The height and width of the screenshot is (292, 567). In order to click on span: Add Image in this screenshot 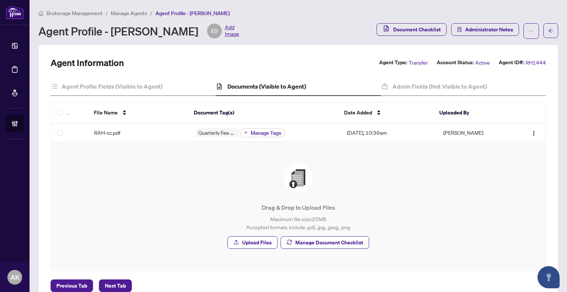, I will do `click(232, 31)`.